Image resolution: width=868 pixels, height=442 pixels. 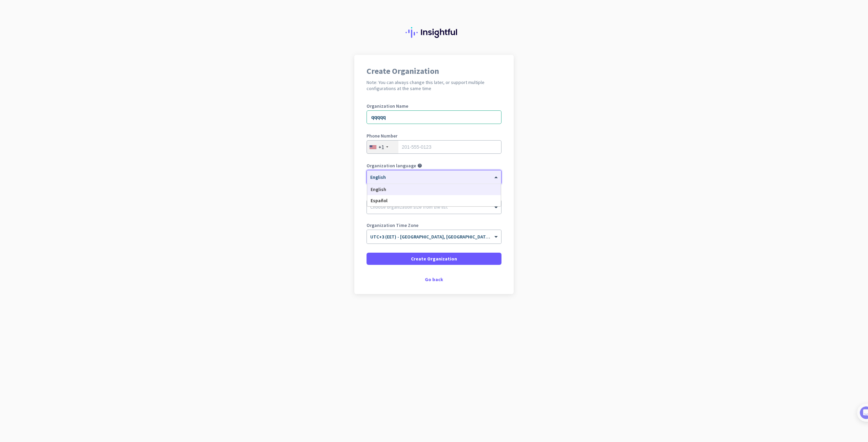 I want to click on span: English, so click(x=378, y=189).